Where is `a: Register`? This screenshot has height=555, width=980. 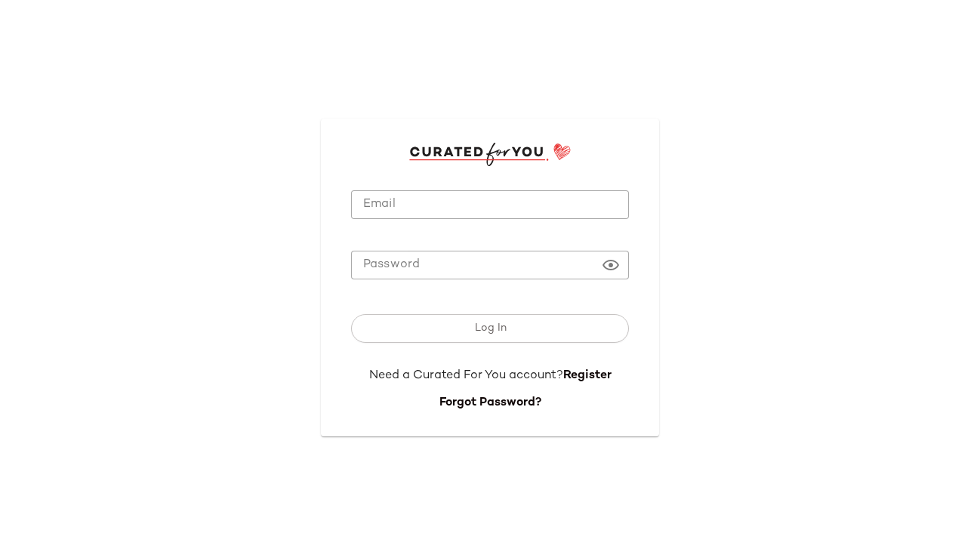 a: Register is located at coordinates (588, 376).